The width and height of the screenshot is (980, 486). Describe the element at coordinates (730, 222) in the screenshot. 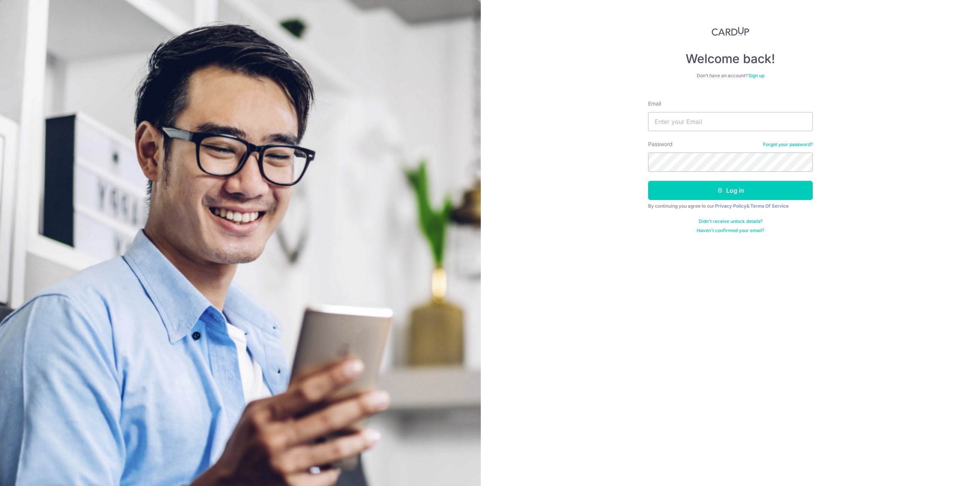

I see `a: Didn't receive unlock details?` at that location.